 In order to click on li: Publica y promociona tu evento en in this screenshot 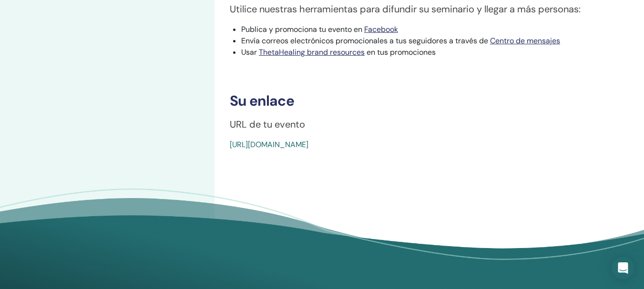, I will do `click(435, 30)`.